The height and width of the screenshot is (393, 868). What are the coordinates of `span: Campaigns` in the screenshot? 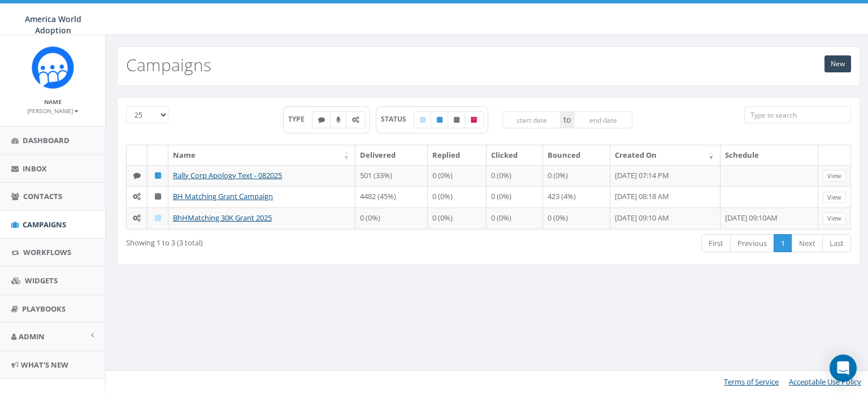 It's located at (44, 225).